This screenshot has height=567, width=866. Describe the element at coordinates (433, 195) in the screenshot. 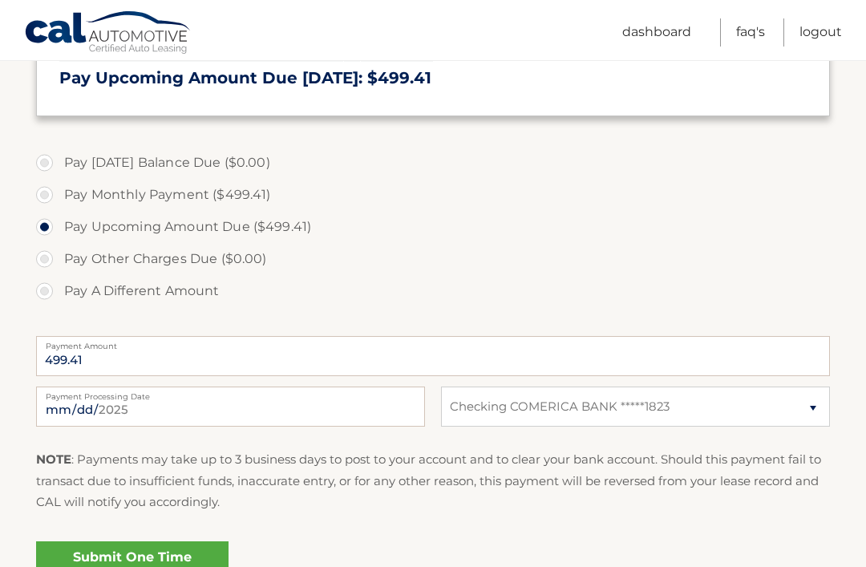

I see `label: Pay Monthly Payment ($499.41)` at that location.